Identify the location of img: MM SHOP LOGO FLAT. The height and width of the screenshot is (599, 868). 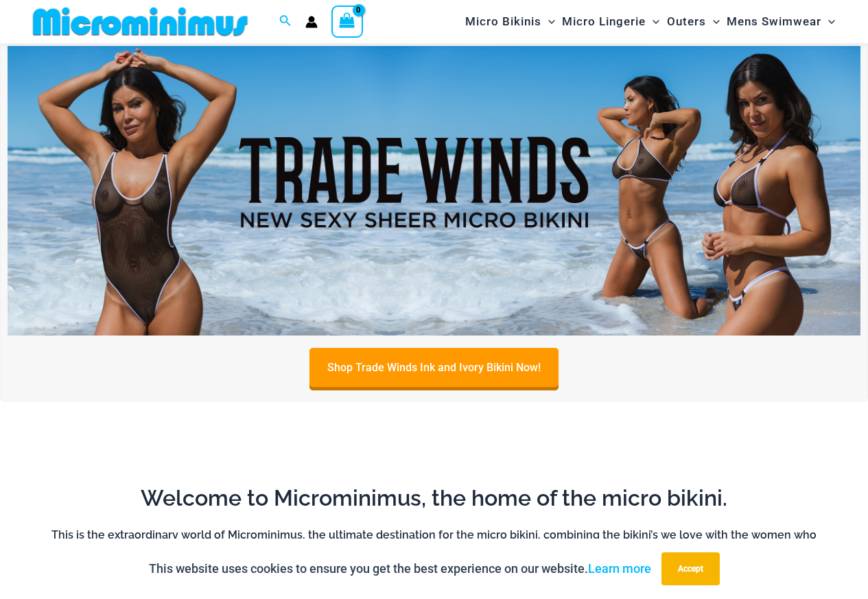
(140, 22).